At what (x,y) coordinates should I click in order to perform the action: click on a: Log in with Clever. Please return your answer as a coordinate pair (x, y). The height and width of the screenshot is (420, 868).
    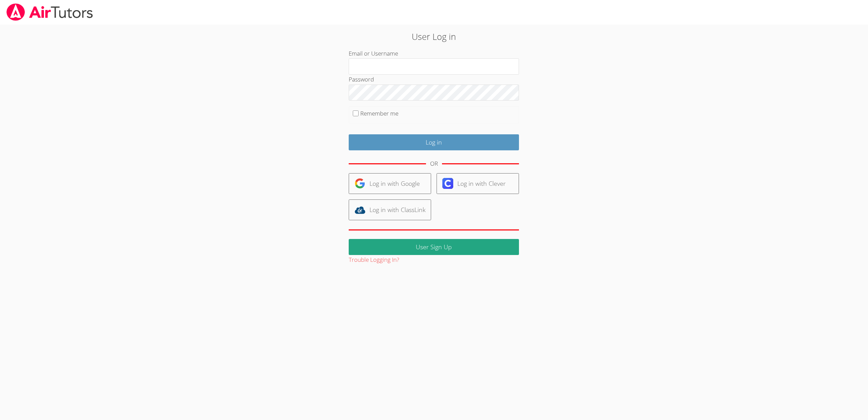
    Looking at the image, I should click on (477, 183).